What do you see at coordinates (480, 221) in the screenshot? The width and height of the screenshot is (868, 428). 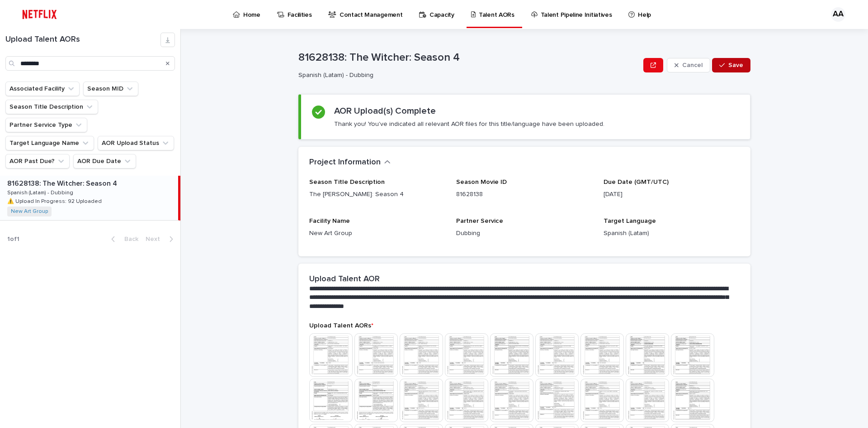 I see `span: Partner Service` at bounding box center [480, 221].